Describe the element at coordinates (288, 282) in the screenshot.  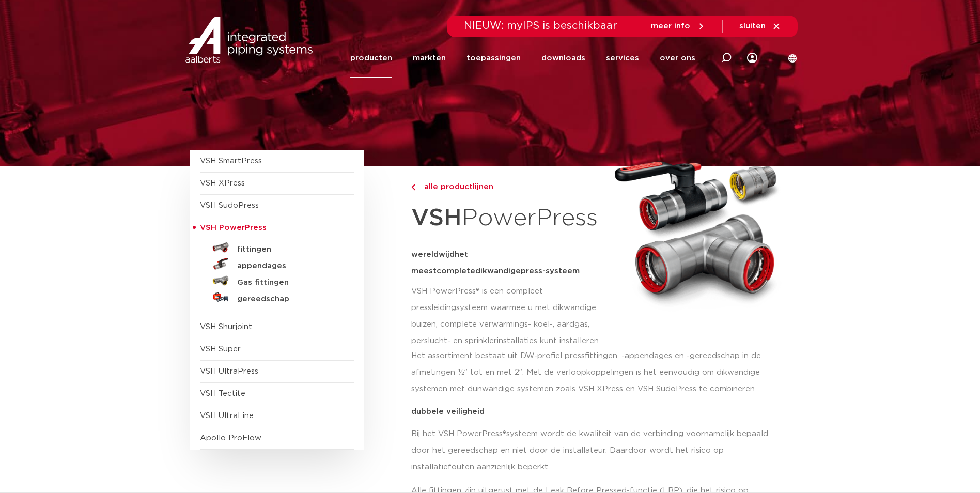
I see `h5: Gas fittingen` at that location.